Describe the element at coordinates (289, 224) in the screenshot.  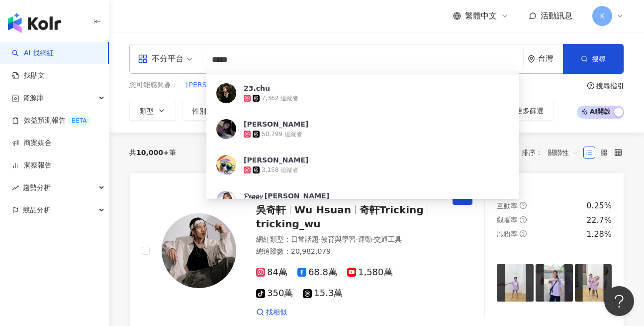
I see `span: tricking_wu` at that location.